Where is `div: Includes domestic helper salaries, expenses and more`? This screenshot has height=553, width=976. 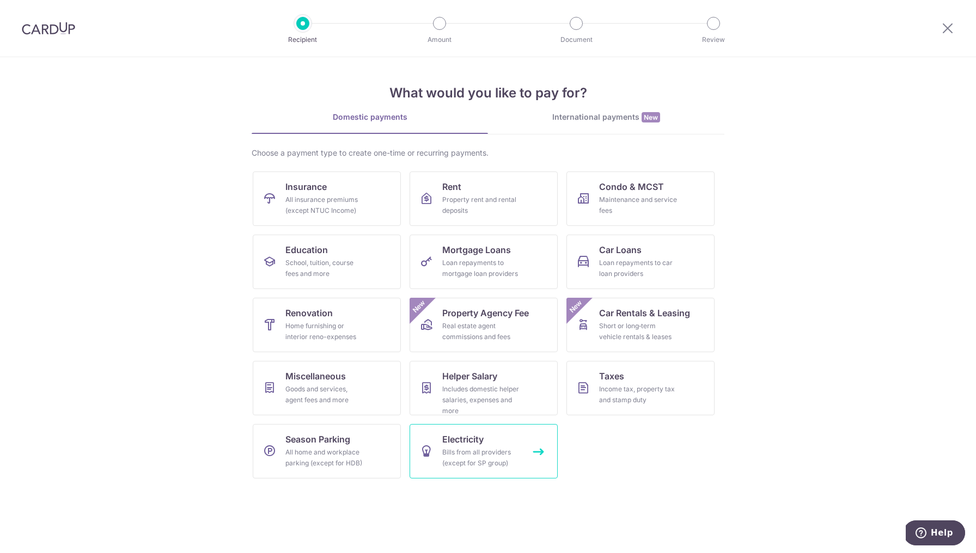 div: Includes domestic helper salaries, expenses and more is located at coordinates (482, 400).